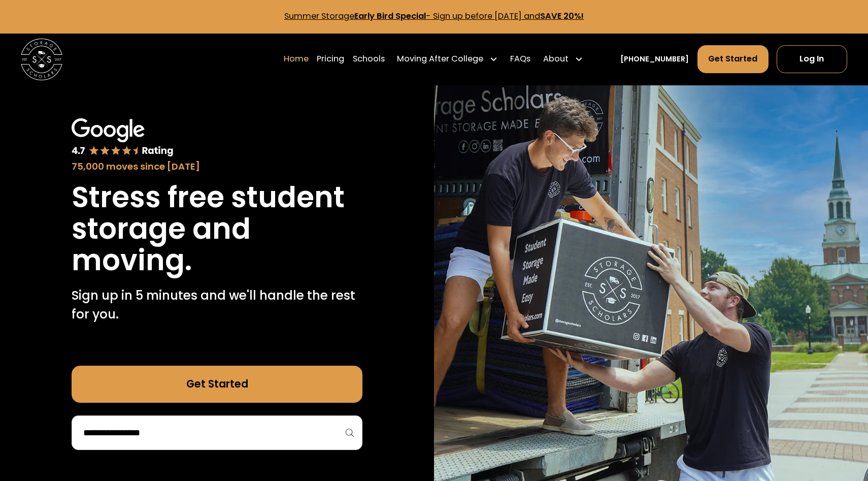 Image resolution: width=868 pixels, height=481 pixels. What do you see at coordinates (369, 59) in the screenshot?
I see `a: Schools` at bounding box center [369, 59].